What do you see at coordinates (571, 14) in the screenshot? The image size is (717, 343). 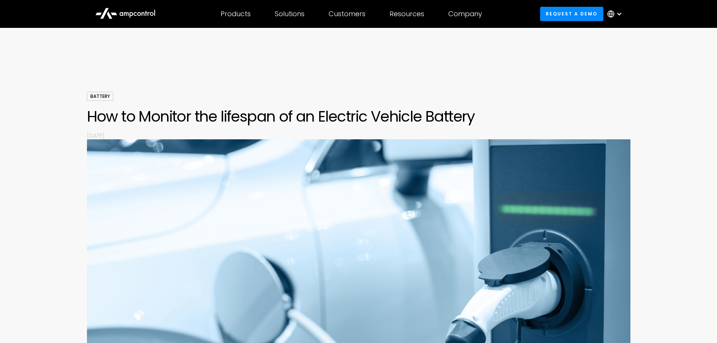 I see `a: Request a demo` at bounding box center [571, 14].